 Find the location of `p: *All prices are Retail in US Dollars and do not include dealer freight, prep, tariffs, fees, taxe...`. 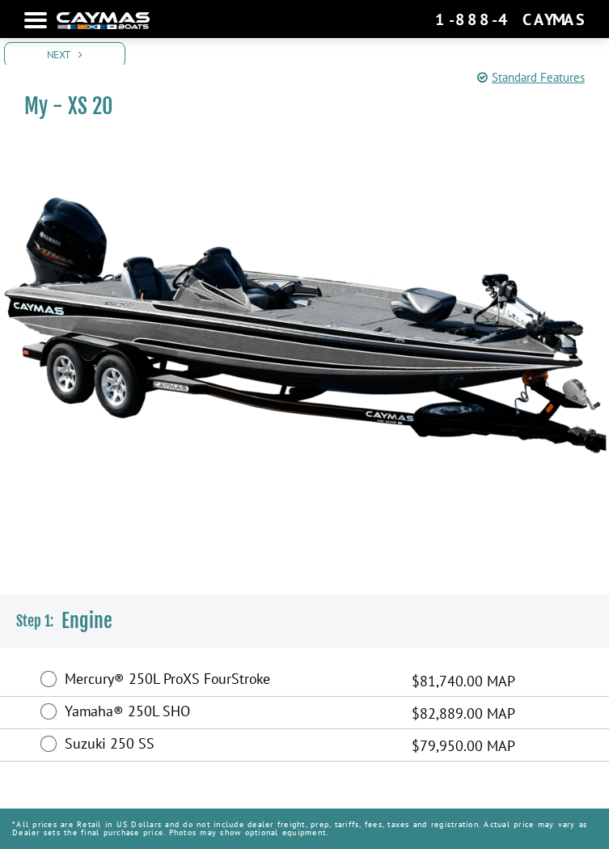

p: *All prices are Retail in US Dollars and do not include dealer freight, prep, tariffs, fees, taxe... is located at coordinates (304, 829).